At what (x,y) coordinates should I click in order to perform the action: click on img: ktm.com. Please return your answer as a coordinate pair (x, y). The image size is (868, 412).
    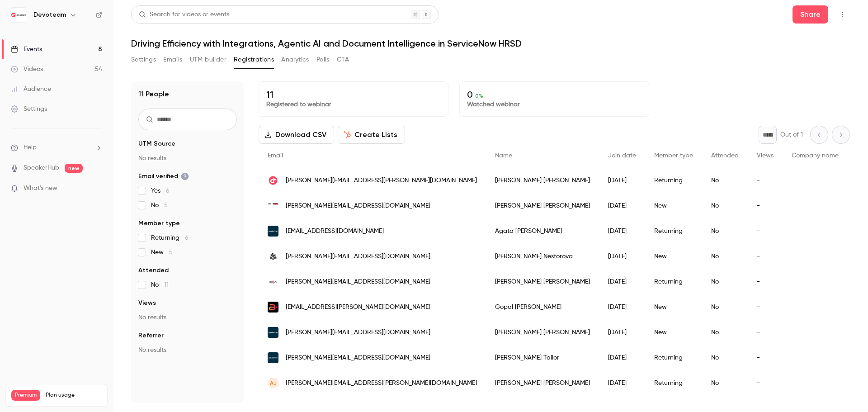
    Looking at the image, I should click on (273, 206).